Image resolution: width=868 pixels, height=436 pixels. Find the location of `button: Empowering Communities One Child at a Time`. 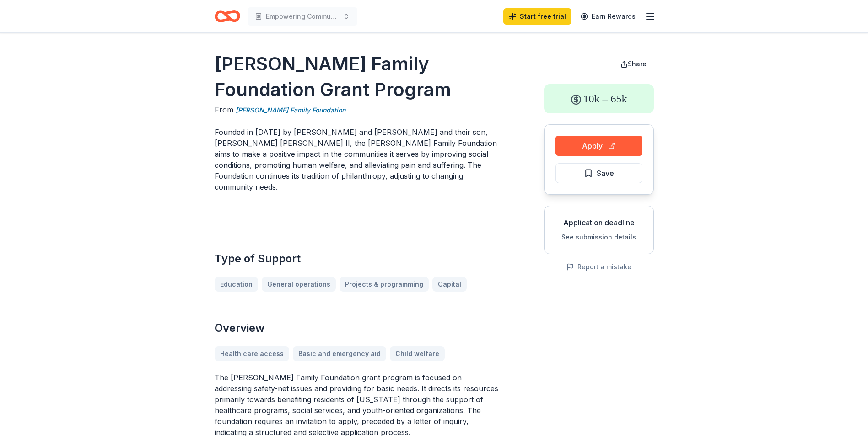

button: Empowering Communities One Child at a Time is located at coordinates (303, 17).